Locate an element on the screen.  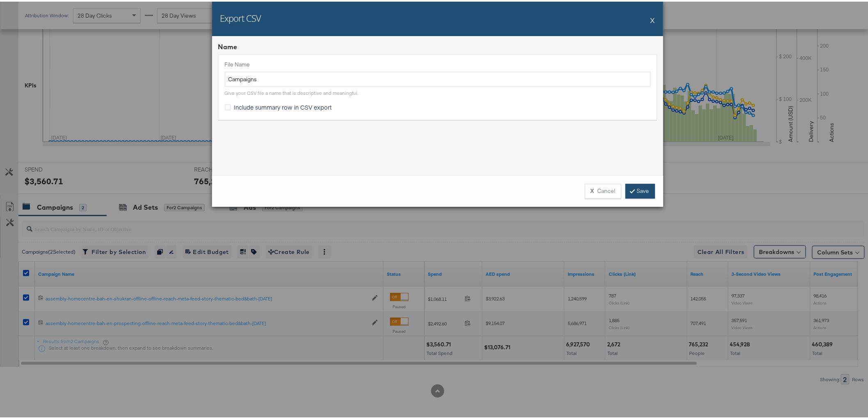
a: Save is located at coordinates (640, 189).